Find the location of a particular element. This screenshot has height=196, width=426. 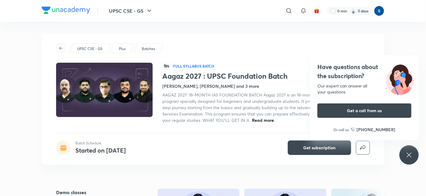

a: UPSC CSE - GS is located at coordinates (90, 49).